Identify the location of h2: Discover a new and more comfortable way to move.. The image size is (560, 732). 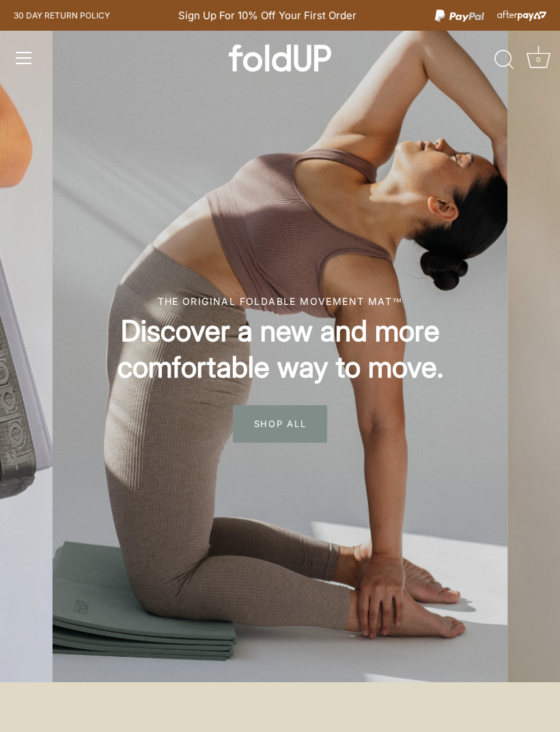
(280, 349).